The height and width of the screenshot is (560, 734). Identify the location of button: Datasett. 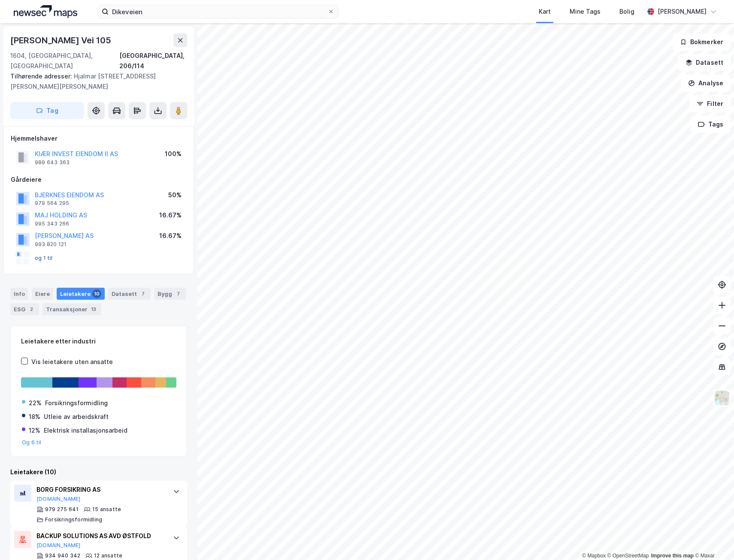
(704, 63).